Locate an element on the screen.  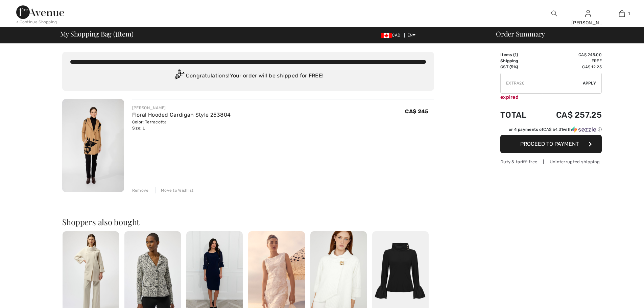
div: Move to Wishlist is located at coordinates (175, 191).